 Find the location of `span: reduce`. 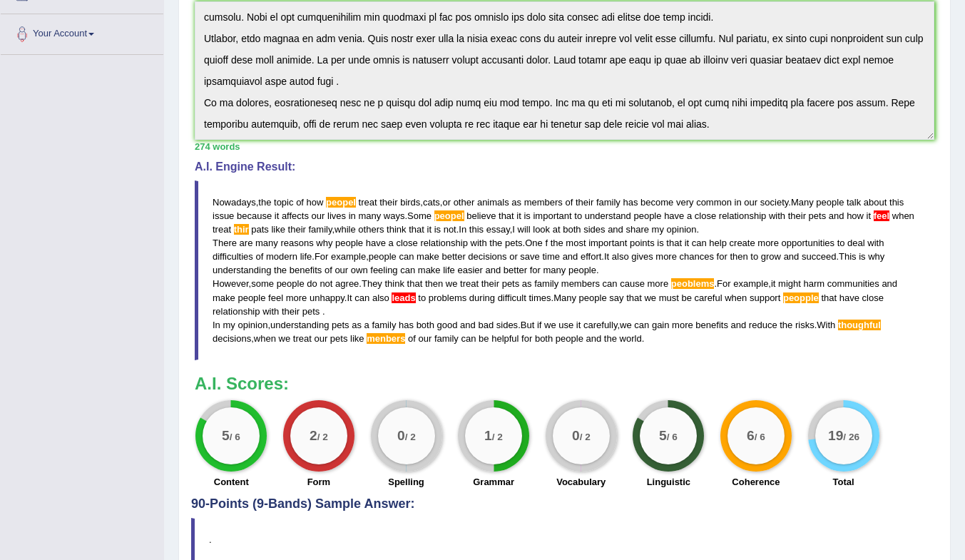

span: reduce is located at coordinates (763, 324).